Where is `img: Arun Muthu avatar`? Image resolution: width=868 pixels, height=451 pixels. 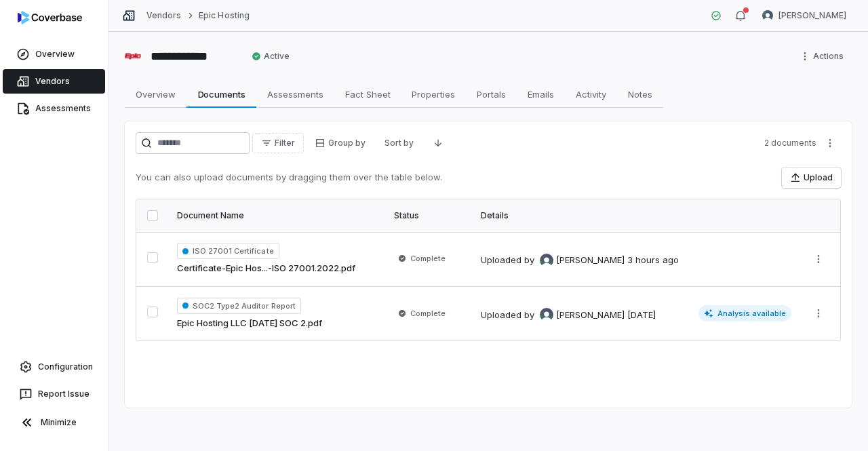
img: Arun Muthu avatar is located at coordinates (767, 16).